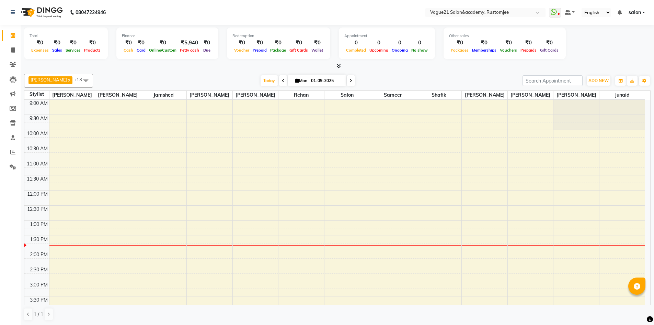 This screenshot has width=654, height=325. Describe the element at coordinates (80, 79) in the screenshot. I see `span: +13` at that location.